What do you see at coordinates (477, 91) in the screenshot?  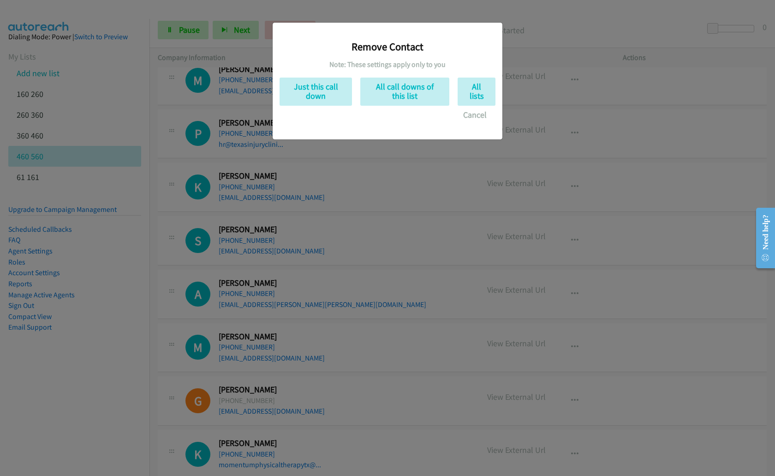 I see `button: All lists` at bounding box center [477, 91].